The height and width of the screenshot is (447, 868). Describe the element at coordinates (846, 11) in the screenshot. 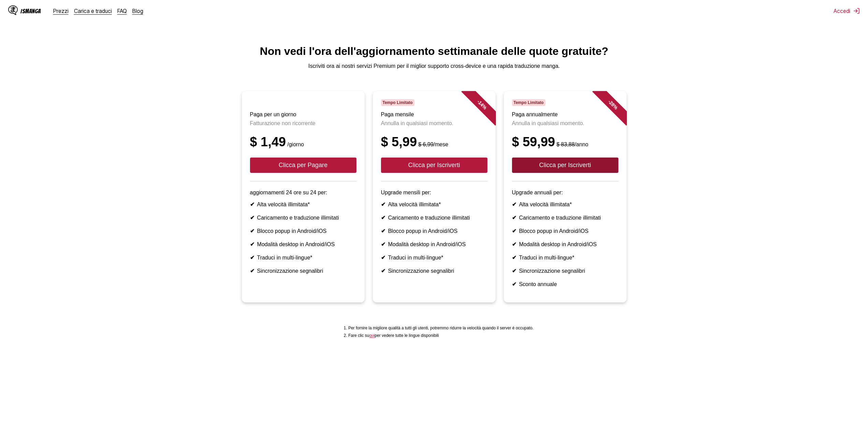

I see `button: Accedi` at that location.